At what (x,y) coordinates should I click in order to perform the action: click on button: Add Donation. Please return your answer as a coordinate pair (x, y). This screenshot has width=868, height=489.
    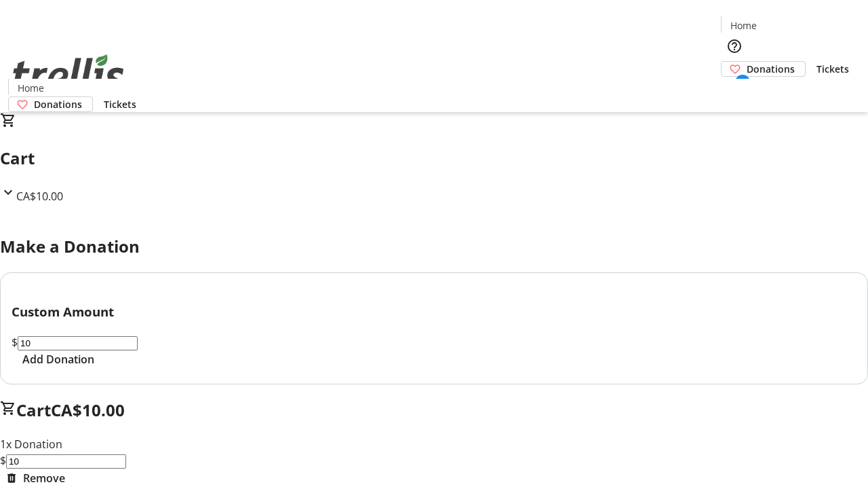
    Looking at the image, I should click on (58, 359).